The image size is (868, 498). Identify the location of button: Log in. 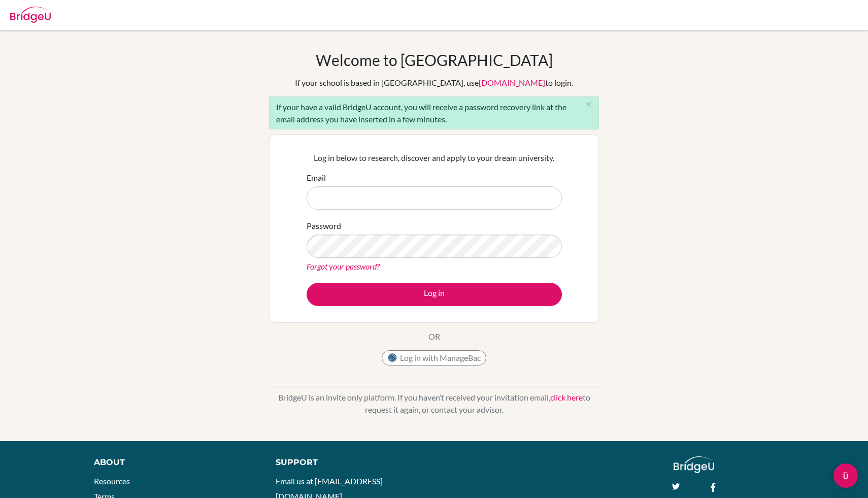
(434, 295).